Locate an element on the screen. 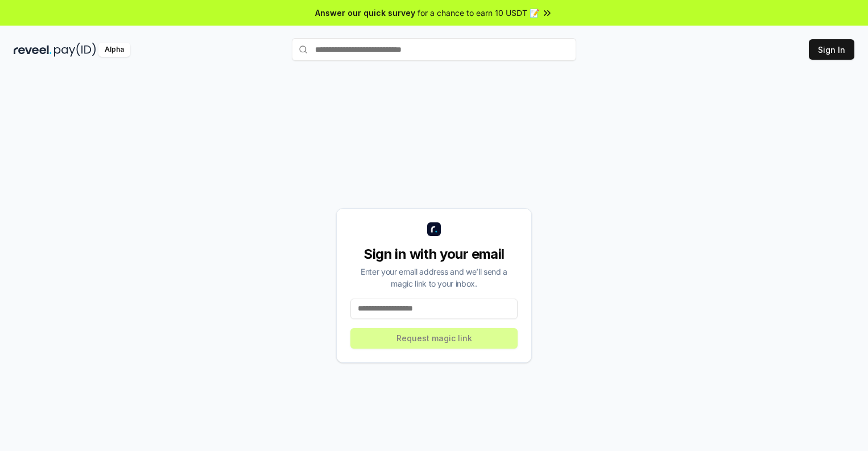 The width and height of the screenshot is (868, 451). span: for a chance to earn 10 USDT 📝 is located at coordinates (478, 12).